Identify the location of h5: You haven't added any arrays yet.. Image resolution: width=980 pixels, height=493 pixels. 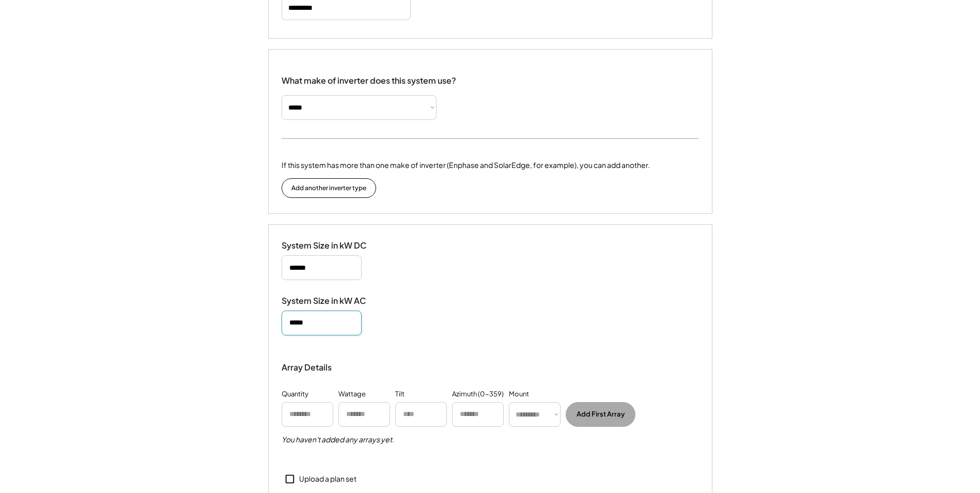
(338, 439).